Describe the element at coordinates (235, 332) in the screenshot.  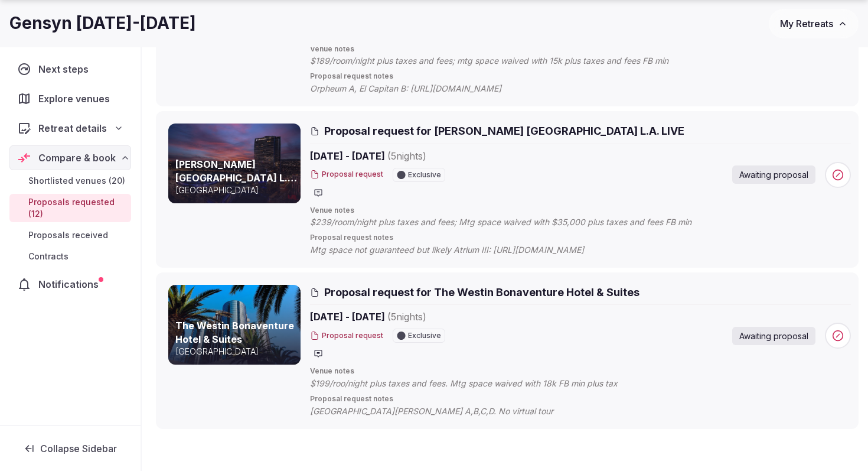
I see `a: The Westin Bonaventure Hotel & Suites` at that location.